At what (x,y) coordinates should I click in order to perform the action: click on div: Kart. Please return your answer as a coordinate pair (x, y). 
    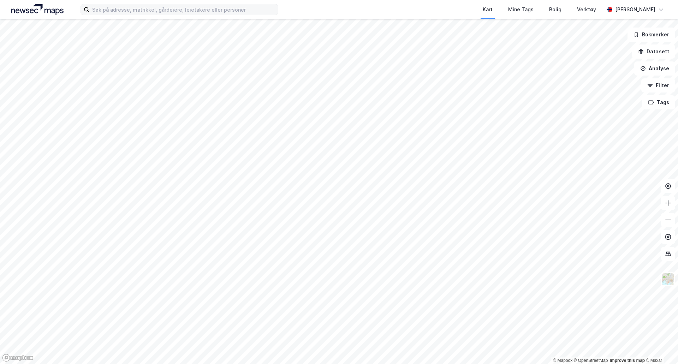
    Looking at the image, I should click on (488, 10).